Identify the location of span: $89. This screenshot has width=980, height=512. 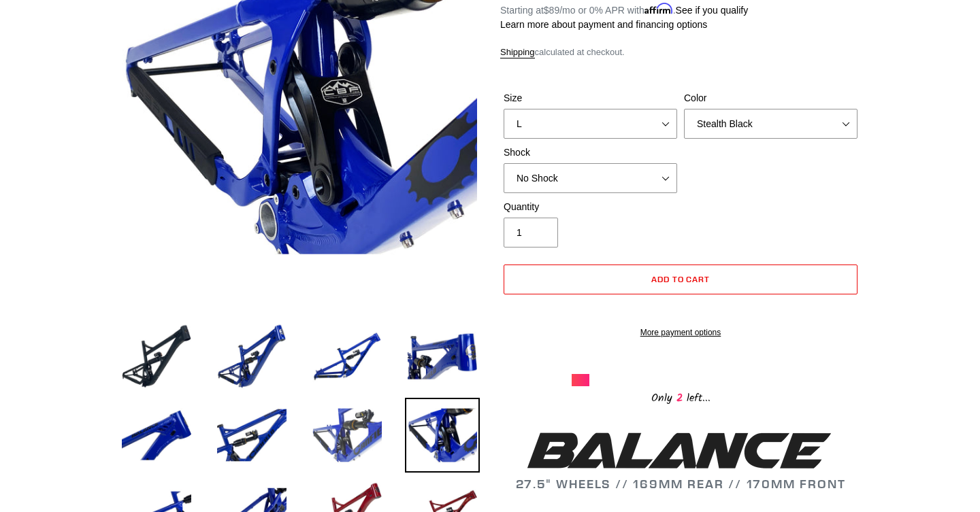
(551, 10).